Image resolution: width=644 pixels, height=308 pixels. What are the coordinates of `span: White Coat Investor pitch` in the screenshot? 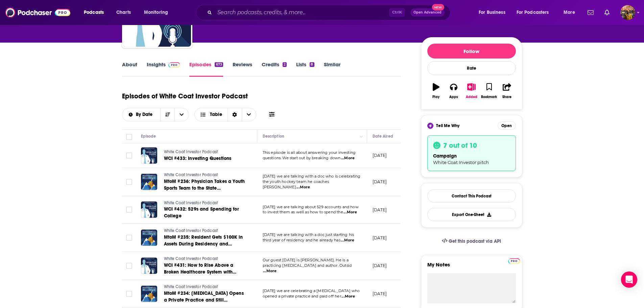 It's located at (461, 162).